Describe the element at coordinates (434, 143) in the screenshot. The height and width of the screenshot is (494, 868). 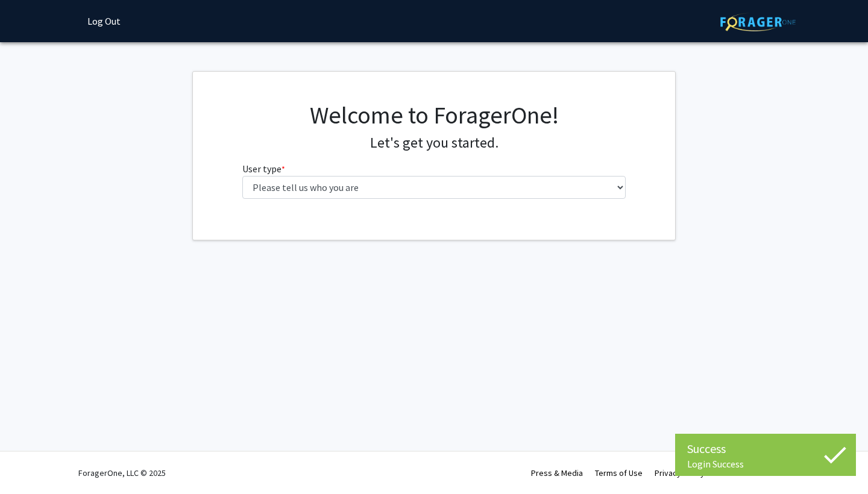
I see `h4: Let's get you started.` at that location.